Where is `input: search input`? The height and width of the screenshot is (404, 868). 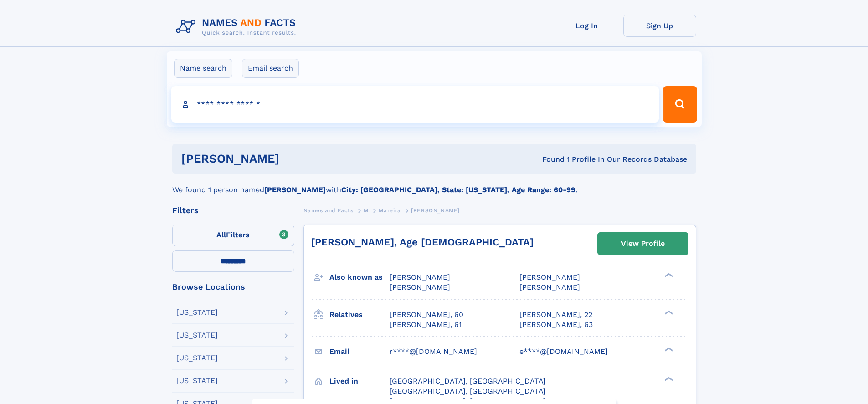
input: search input is located at coordinates (415, 104).